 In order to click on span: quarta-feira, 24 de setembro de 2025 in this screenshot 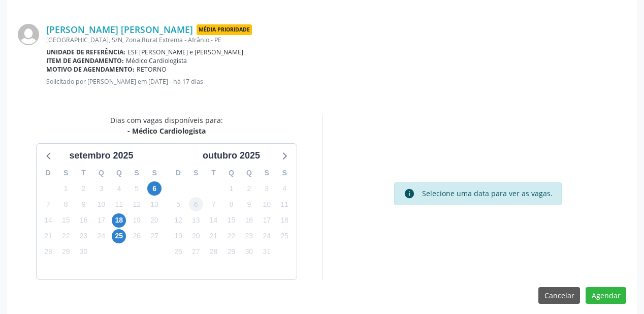, I will do `click(101, 236)`.